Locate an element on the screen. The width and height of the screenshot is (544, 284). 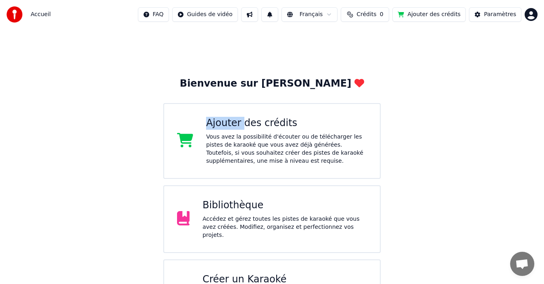
span: Accueil is located at coordinates (41, 15).